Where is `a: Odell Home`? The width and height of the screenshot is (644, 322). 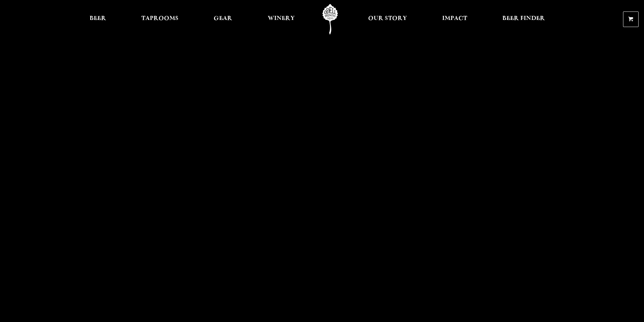 a: Odell Home is located at coordinates (330, 19).